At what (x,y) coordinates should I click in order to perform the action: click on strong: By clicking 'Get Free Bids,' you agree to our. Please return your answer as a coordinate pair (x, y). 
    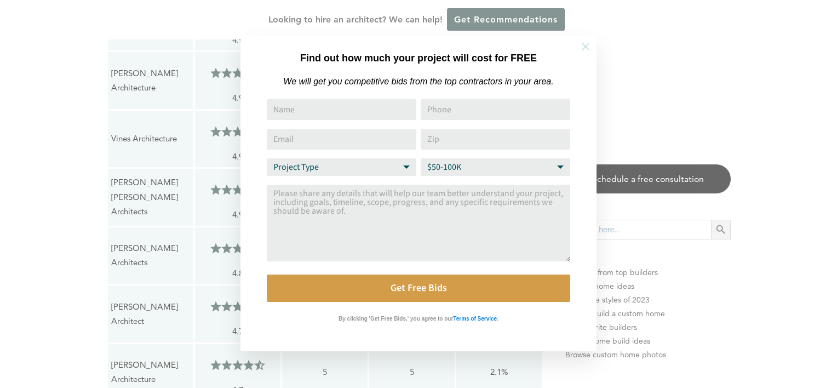
    Looking at the image, I should click on (396, 318).